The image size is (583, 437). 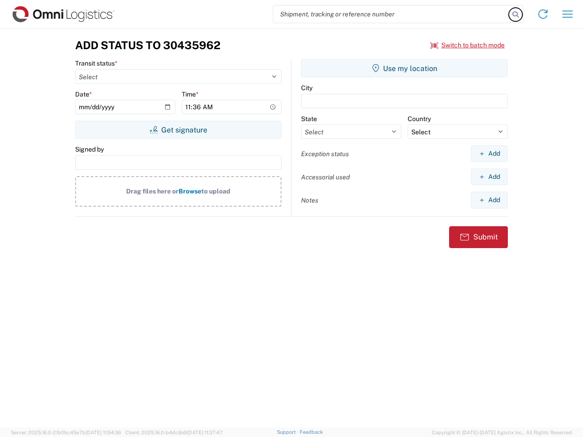 What do you see at coordinates (174, 433) in the screenshot?
I see `span: Client: 2025.16.0-b4dc8a9` at bounding box center [174, 433].